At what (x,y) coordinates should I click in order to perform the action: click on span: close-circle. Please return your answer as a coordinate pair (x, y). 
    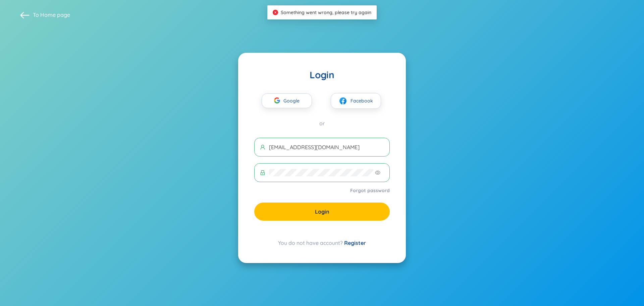
    Looking at the image, I should click on (275, 13).